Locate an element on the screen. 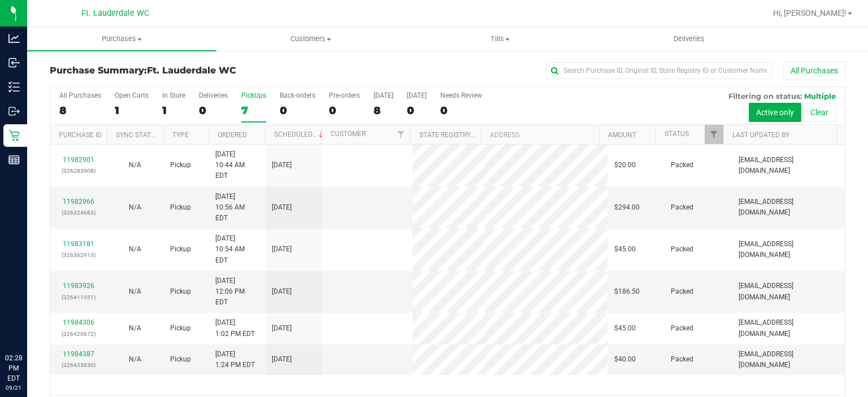 This screenshot has height=397, width=868. a: Status is located at coordinates (676, 134).